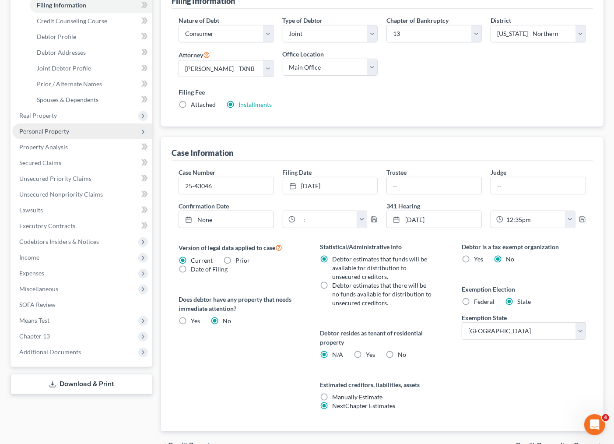 This screenshot has width=614, height=444. I want to click on label: Statistical/Administrative Info, so click(382, 247).